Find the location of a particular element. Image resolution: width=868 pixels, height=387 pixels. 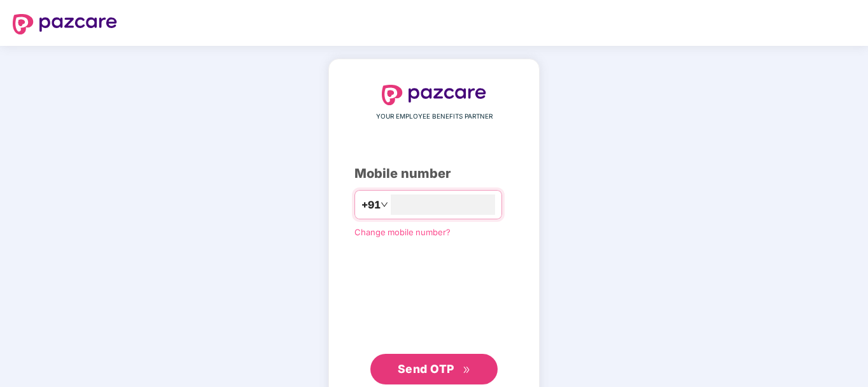

button: Send OTPdouble-right is located at coordinates (434, 369).